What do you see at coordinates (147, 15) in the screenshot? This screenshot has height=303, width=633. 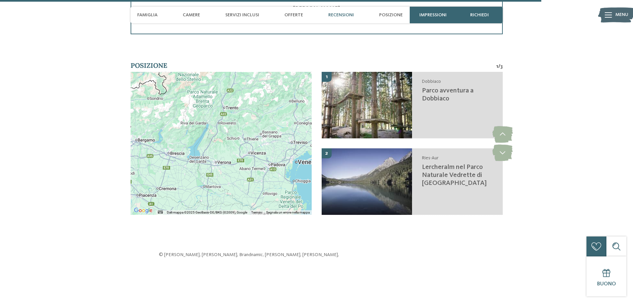 I see `span: Famiglia` at bounding box center [147, 15].